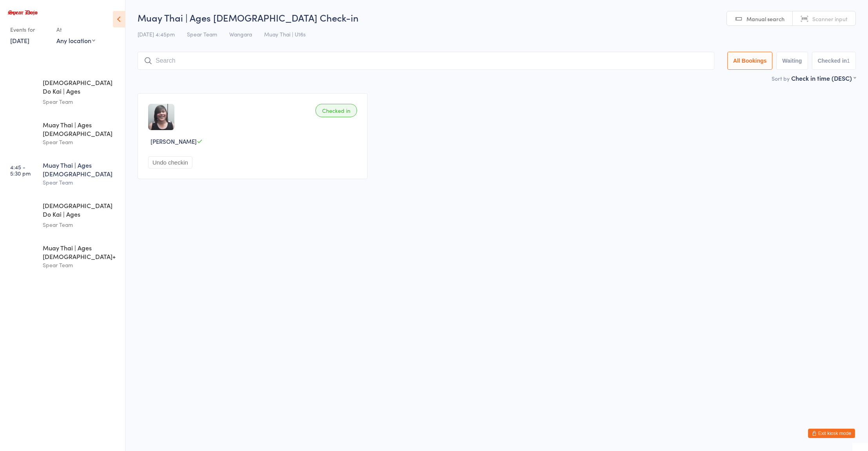 The height and width of the screenshot is (451, 868). I want to click on button: Undo checkin, so click(170, 162).